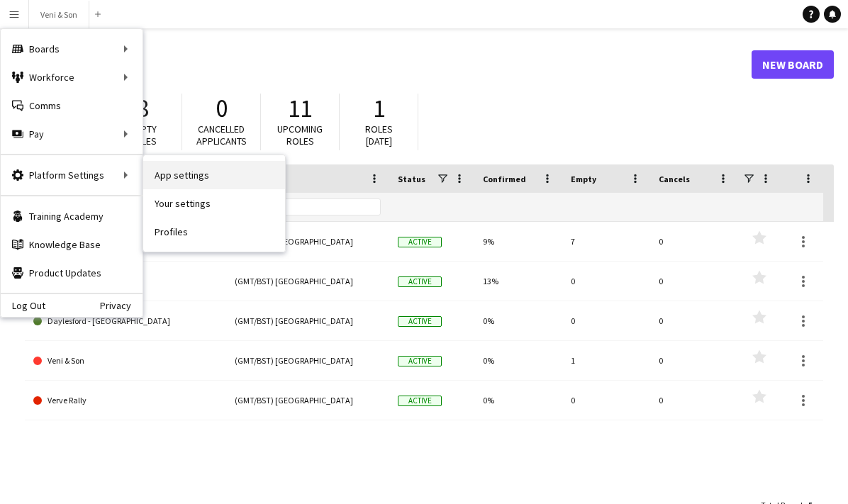 The height and width of the screenshot is (504, 848). I want to click on span: Empty, so click(584, 178).